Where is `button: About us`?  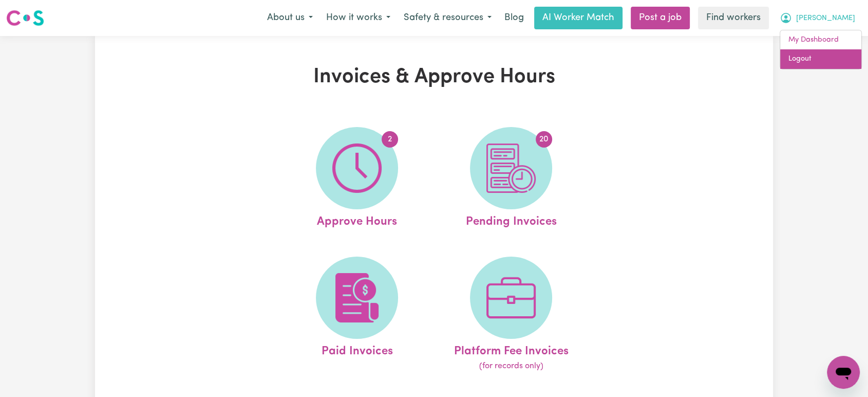
button: About us is located at coordinates (290, 18).